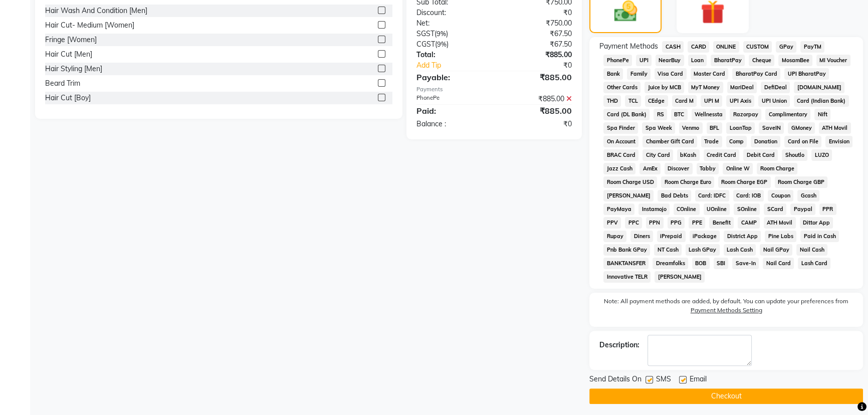 This screenshot has height=415, width=868. I want to click on span: Card on File, so click(803, 141).